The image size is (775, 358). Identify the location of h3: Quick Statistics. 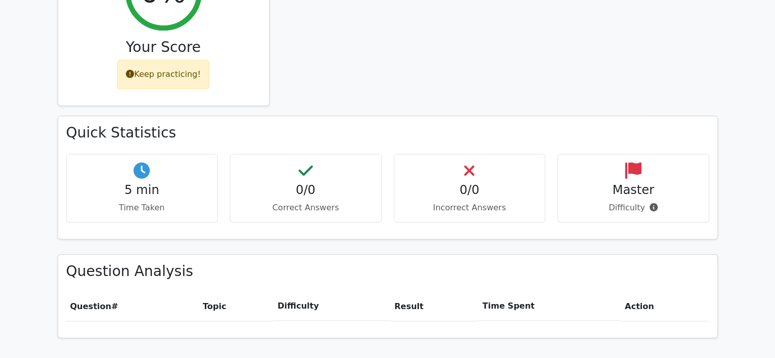
(388, 133).